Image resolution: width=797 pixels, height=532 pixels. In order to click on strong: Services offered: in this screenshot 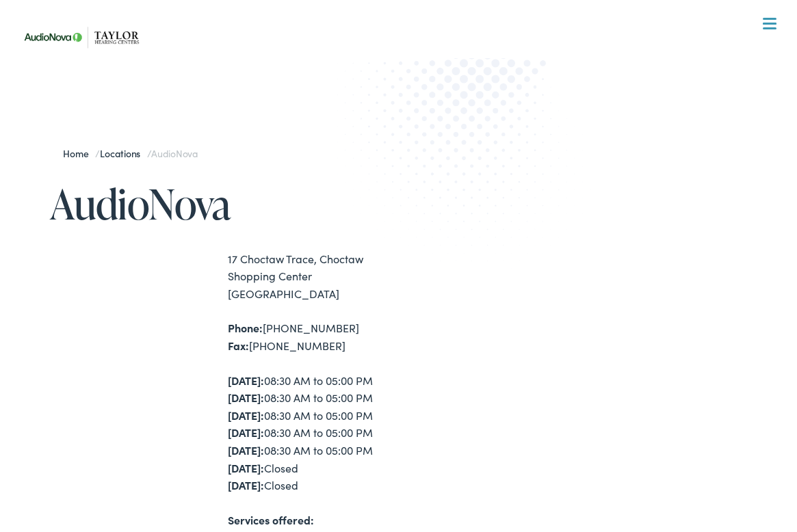, I will do `click(271, 519)`.